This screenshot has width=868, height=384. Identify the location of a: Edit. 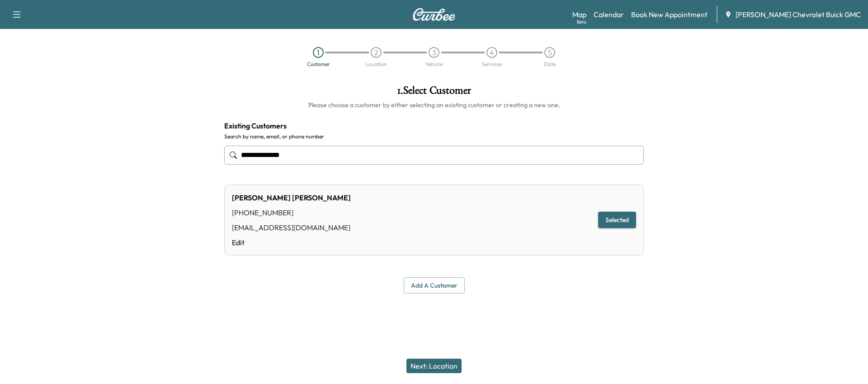
(291, 242).